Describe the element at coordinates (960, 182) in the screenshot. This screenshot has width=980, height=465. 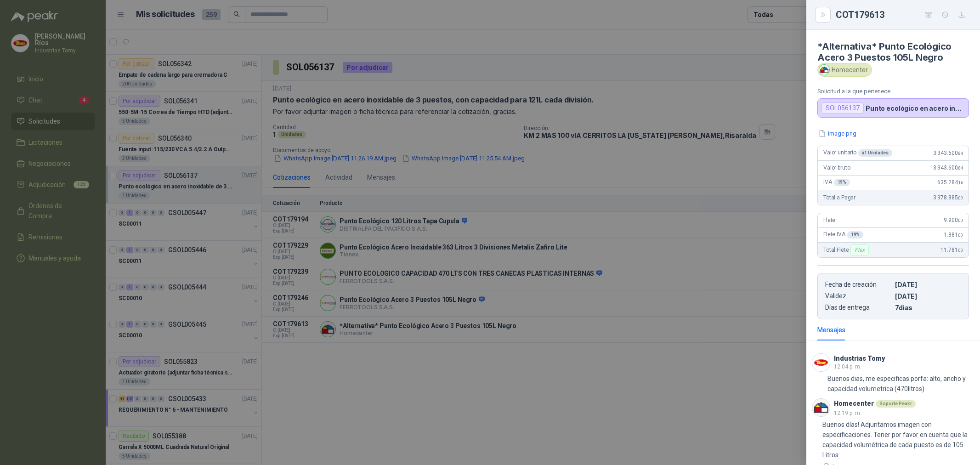
I see `span: ,16` at that location.